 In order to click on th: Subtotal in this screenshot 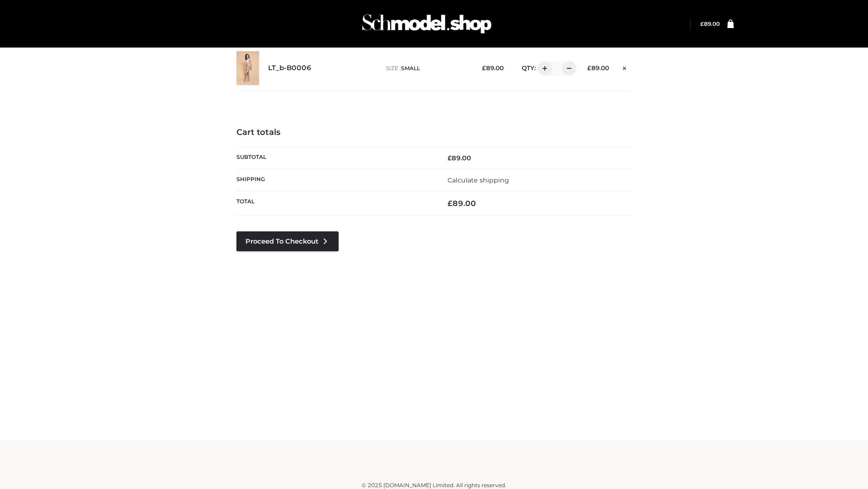, I will do `click(335, 157)`.